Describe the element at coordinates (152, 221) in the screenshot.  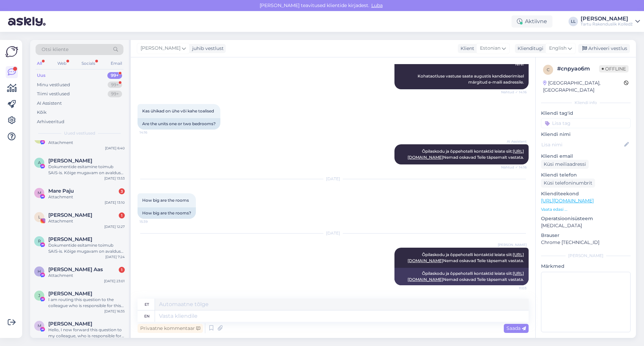
I see `span: 15:39` at that location.